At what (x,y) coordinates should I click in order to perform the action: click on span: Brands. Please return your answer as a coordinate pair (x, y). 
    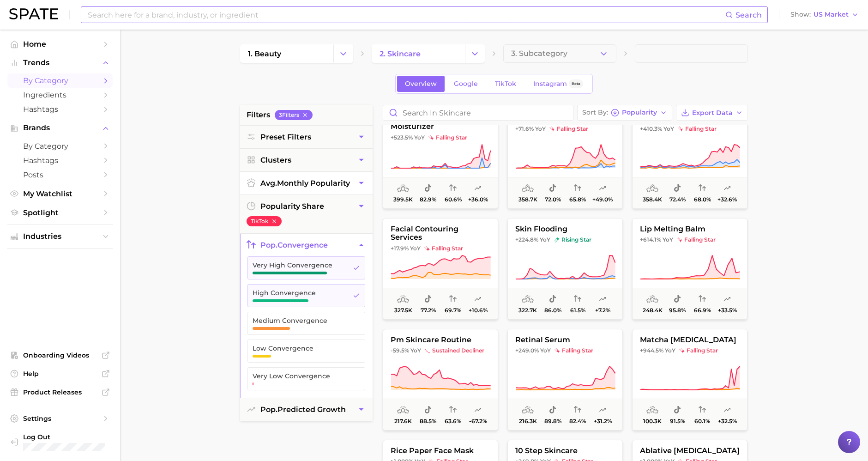
    Looking at the image, I should click on (60, 128).